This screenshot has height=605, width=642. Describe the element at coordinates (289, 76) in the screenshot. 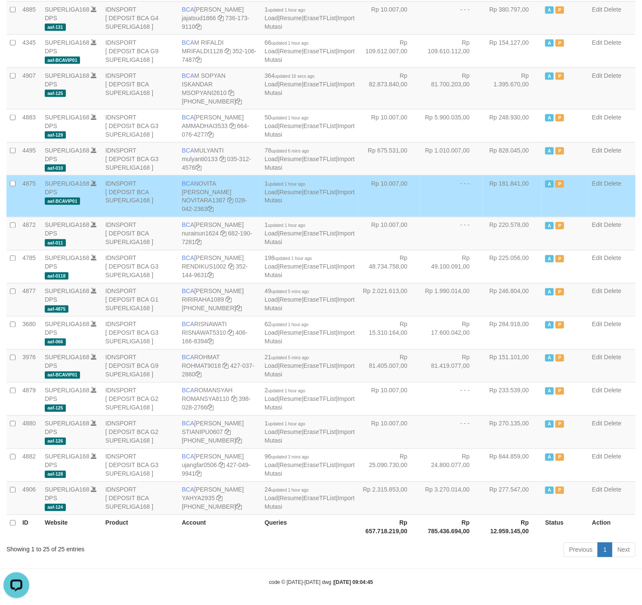

I see `span: 364` at that location.